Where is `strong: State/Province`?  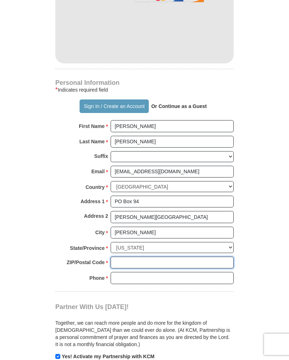
strong: State/Province is located at coordinates (87, 248).